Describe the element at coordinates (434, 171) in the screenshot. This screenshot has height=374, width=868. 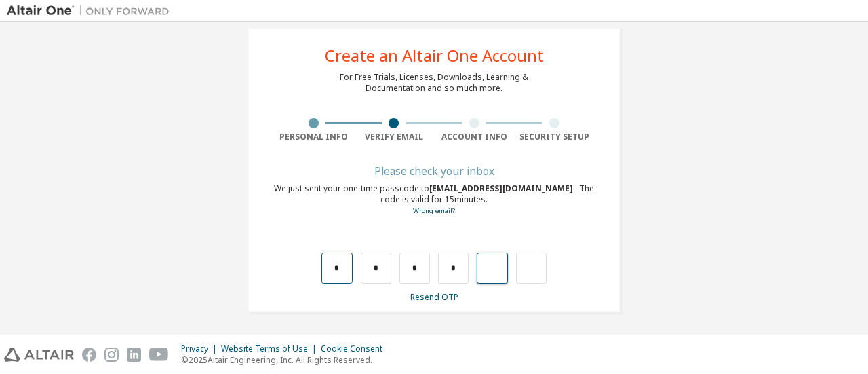
I see `div: Please check your inbox` at that location.